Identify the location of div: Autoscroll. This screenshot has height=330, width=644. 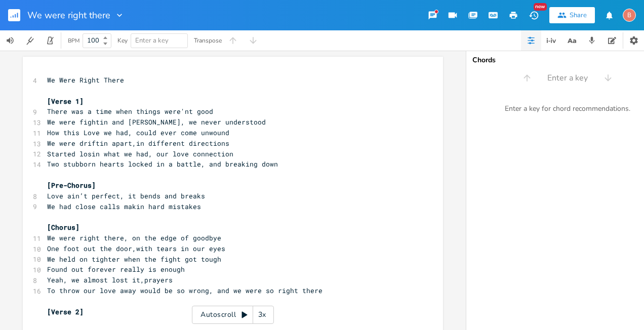
(233, 314).